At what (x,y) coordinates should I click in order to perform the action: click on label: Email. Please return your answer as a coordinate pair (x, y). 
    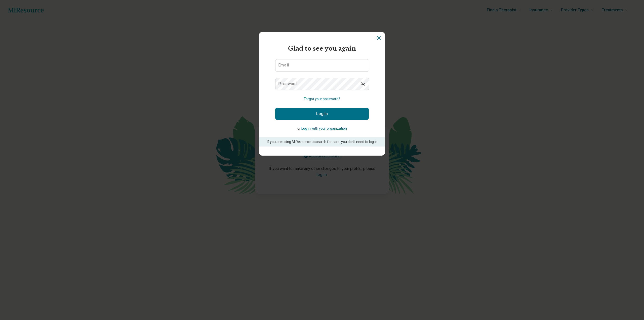
    Looking at the image, I should click on (283, 65).